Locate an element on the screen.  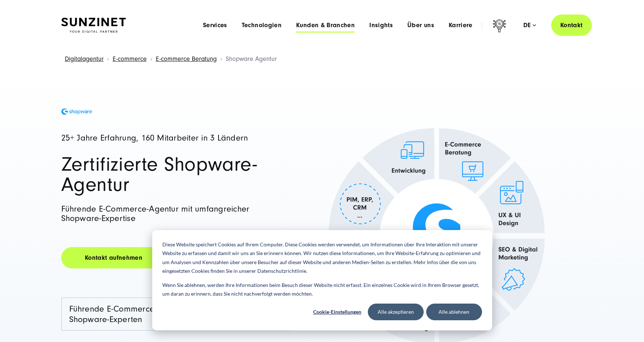
a: Technologien is located at coordinates (262, 25).